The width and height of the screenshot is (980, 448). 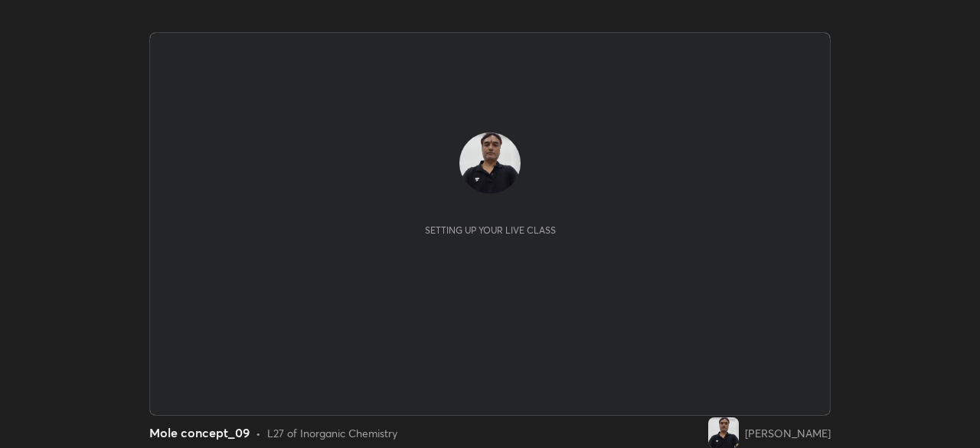 I want to click on div: Setting up your live class, so click(x=490, y=230).